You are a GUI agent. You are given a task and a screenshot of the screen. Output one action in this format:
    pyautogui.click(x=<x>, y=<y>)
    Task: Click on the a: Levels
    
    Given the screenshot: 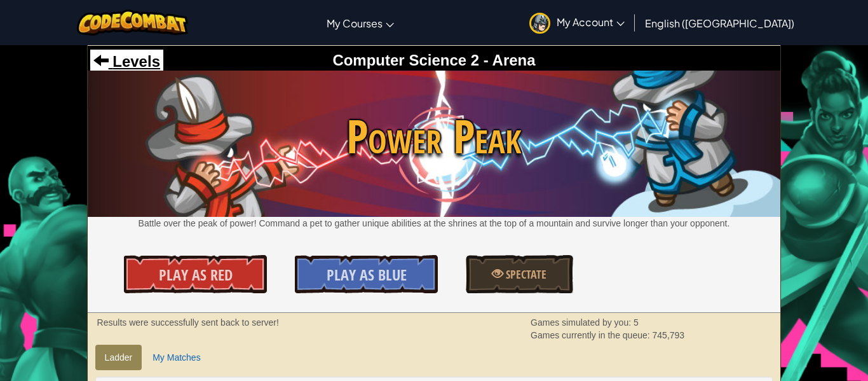 What is the action you would take?
    pyautogui.click(x=127, y=61)
    